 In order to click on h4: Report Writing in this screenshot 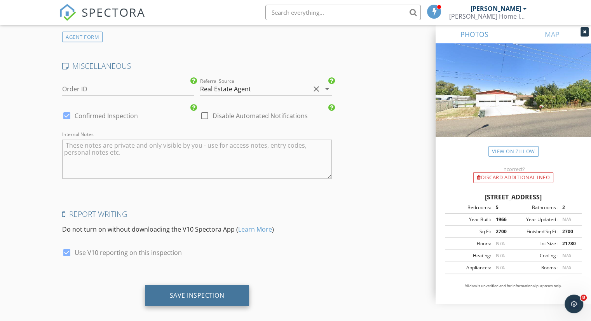, I will do `click(197, 214)`.